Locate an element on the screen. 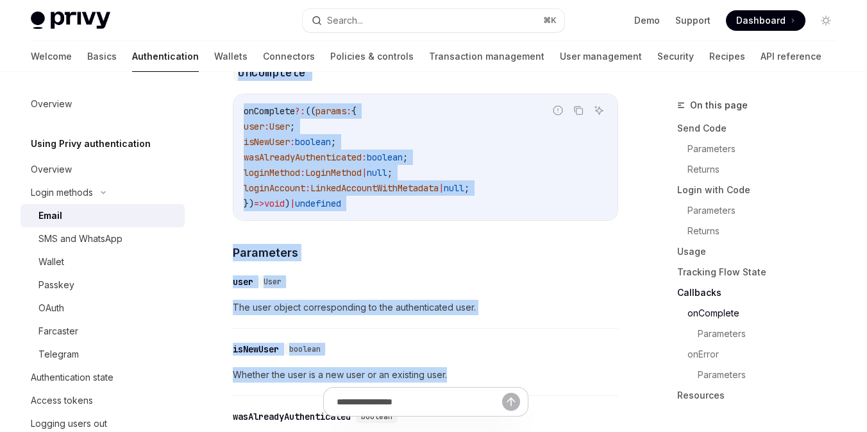 The height and width of the screenshot is (432, 867). div: Wallet is located at coordinates (51, 262).